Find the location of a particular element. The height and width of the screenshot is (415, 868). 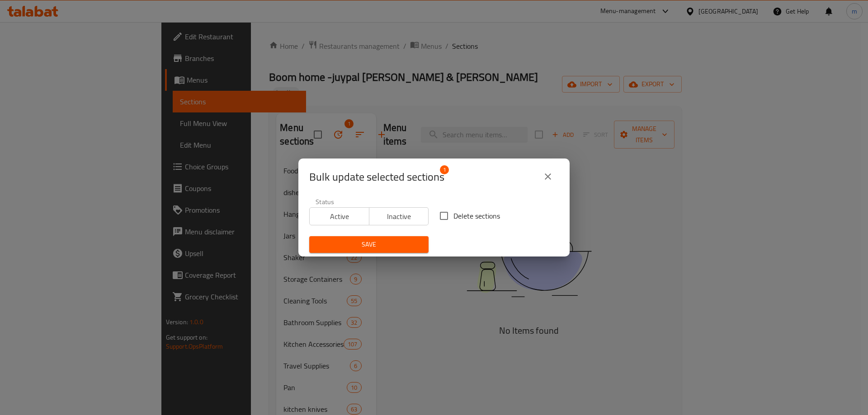

span: Selected section count is located at coordinates (377, 177).